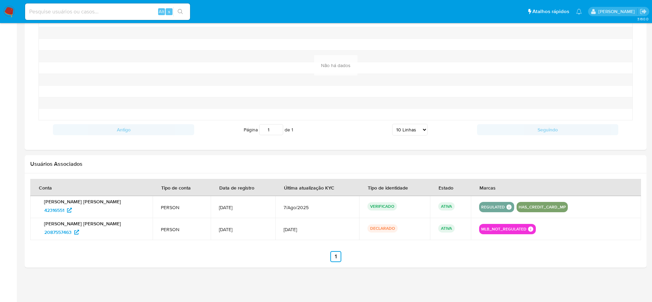 Image resolution: width=652 pixels, height=302 pixels. Describe the element at coordinates (335, 164) in the screenshot. I see `h2: Usuários Associados` at that location.